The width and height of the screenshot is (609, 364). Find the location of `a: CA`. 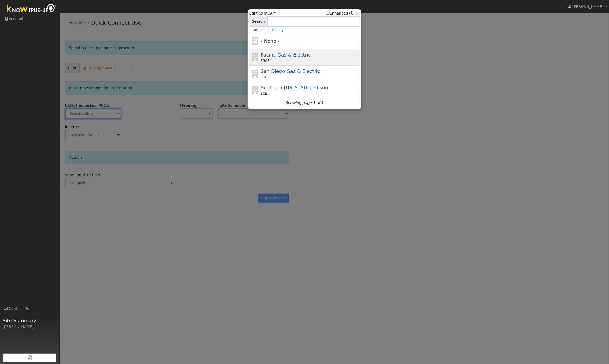

a: CA is located at coordinates (271, 13).